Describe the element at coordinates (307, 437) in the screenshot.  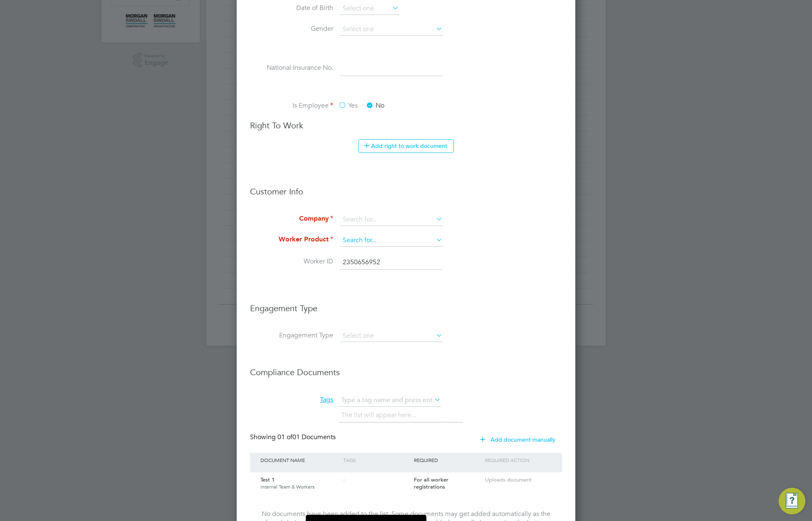
I see `span: 01 Documents` at that location.